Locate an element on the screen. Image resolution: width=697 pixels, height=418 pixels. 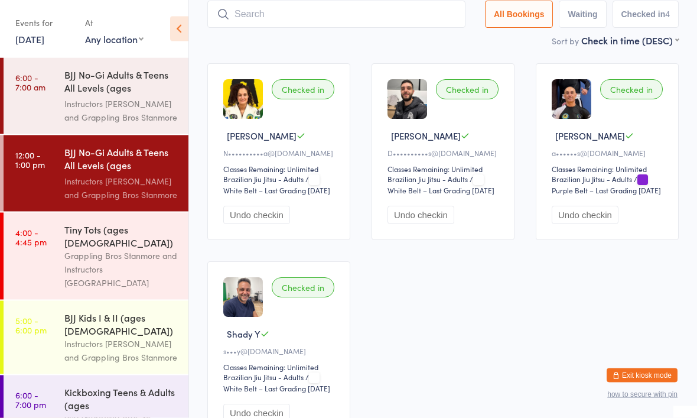
div: At is located at coordinates (114, 22).